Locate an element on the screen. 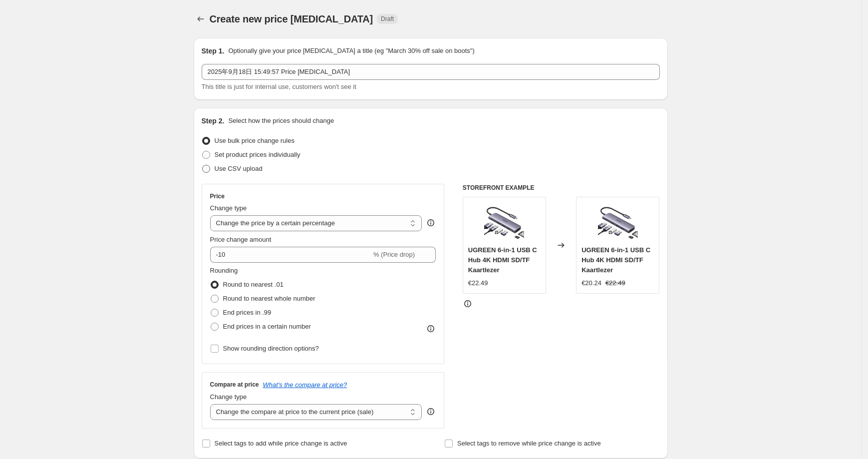 The image size is (868, 459). span: Select tags to remove while price change is active is located at coordinates (529, 443).